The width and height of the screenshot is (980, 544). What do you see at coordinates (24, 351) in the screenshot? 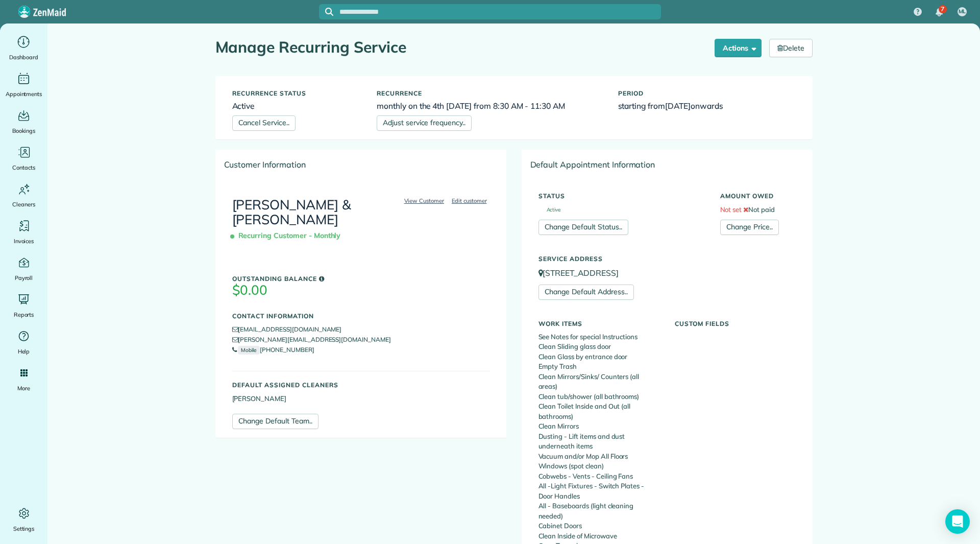
I see `span: Help` at bounding box center [24, 351].